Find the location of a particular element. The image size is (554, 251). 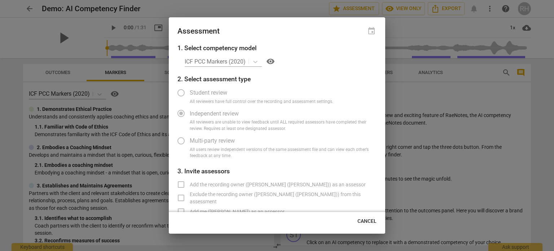

span: visibility is located at coordinates (271, 61).